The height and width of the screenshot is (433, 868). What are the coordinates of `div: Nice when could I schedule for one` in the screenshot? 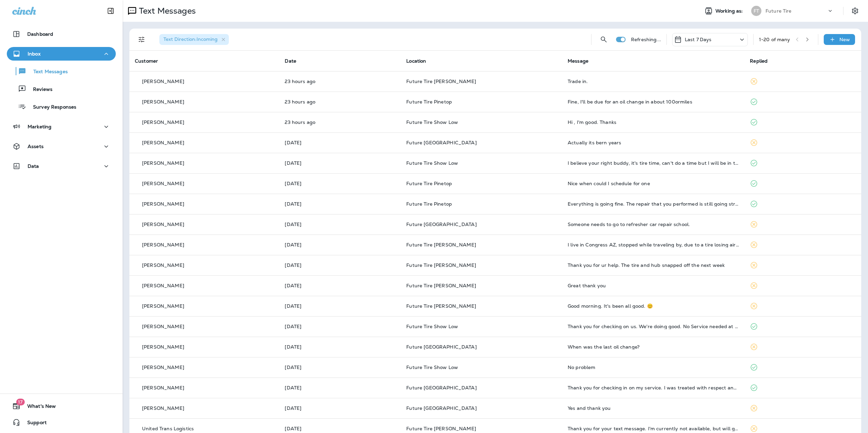 It's located at (653, 183).